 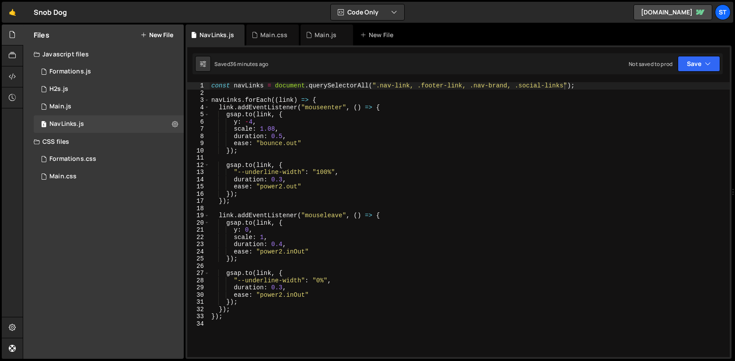 I want to click on div: 21, so click(x=198, y=230).